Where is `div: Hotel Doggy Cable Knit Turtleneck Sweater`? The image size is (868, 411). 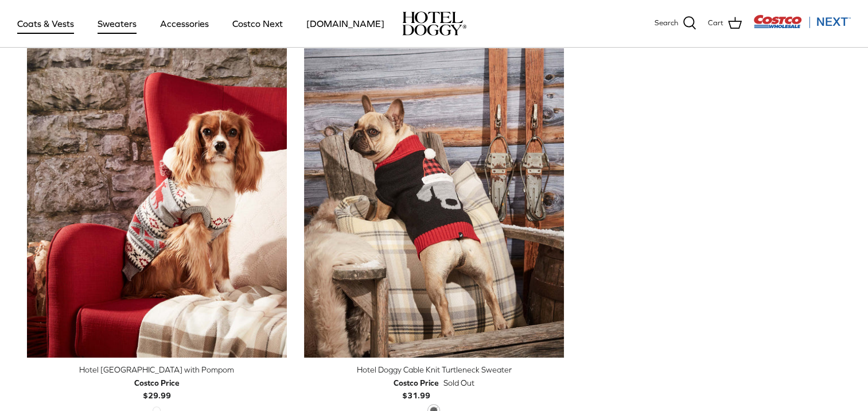 div: Hotel Doggy Cable Knit Turtleneck Sweater is located at coordinates (434, 370).